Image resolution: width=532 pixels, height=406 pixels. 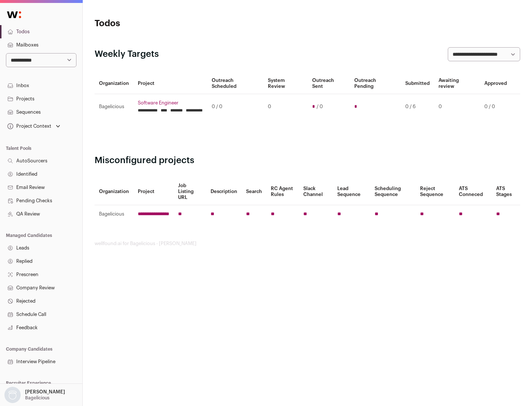 What do you see at coordinates (506, 192) in the screenshot?
I see `th: ATS Stages` at bounding box center [506, 192].